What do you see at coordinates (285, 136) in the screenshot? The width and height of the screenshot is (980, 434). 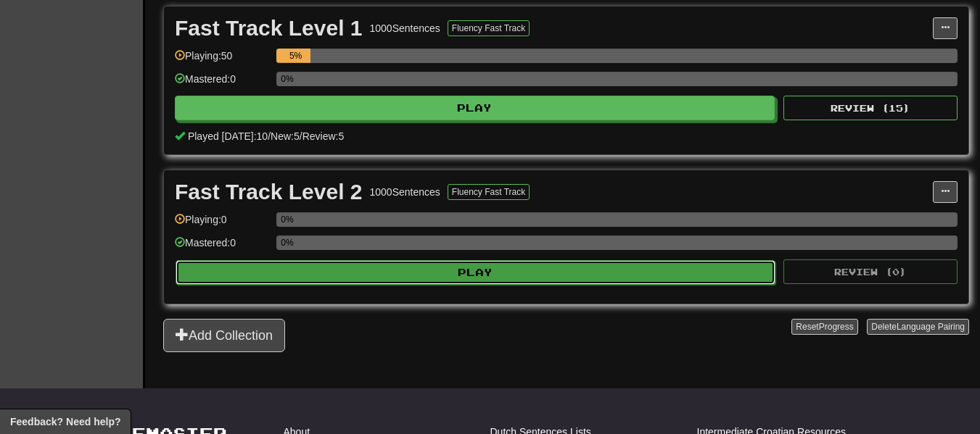 I see `span: New: 5` at bounding box center [285, 136].